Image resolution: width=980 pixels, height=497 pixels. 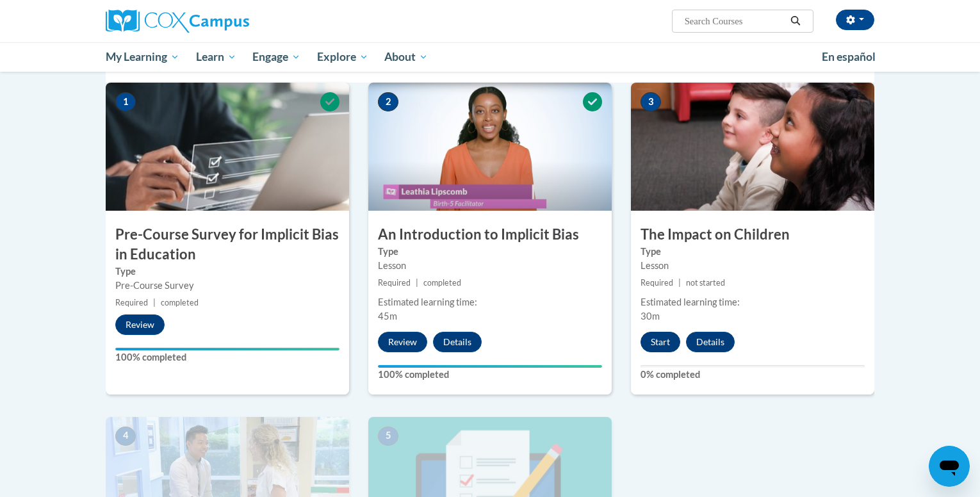 I want to click on input: Search Courses, so click(x=734, y=21).